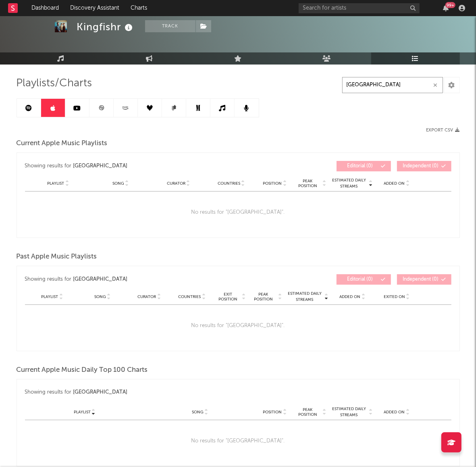 The image size is (476, 467). What do you see at coordinates (57, 257) in the screenshot?
I see `span: Past Apple Music Playlists` at bounding box center [57, 257].